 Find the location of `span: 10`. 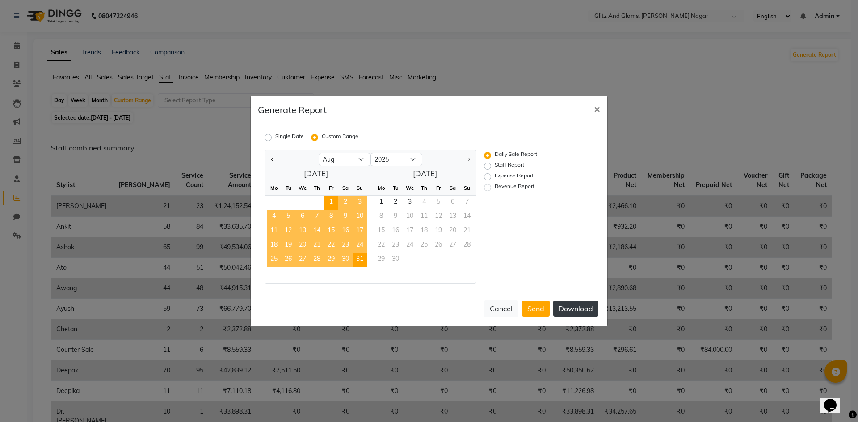

span: 10 is located at coordinates (360, 217).